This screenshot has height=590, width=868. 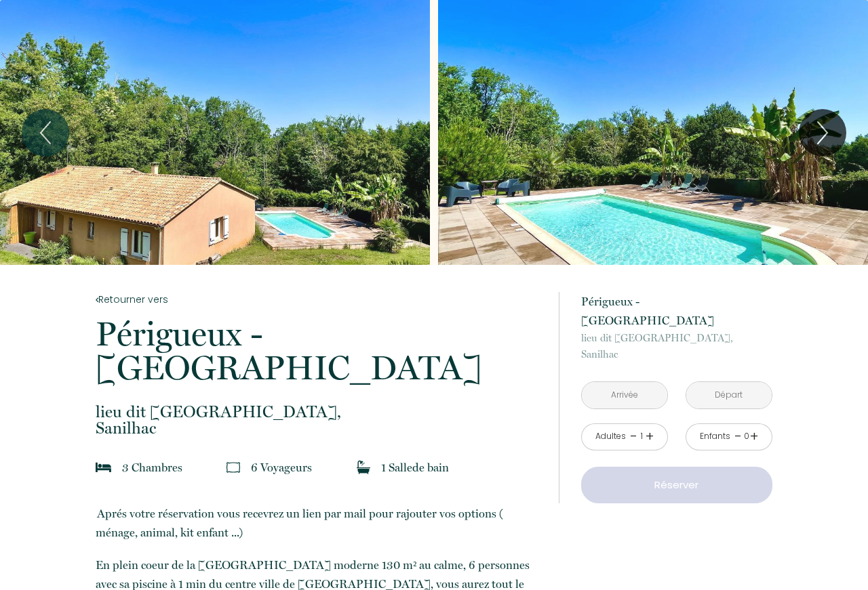 I want to click on div: 1, so click(x=641, y=436).